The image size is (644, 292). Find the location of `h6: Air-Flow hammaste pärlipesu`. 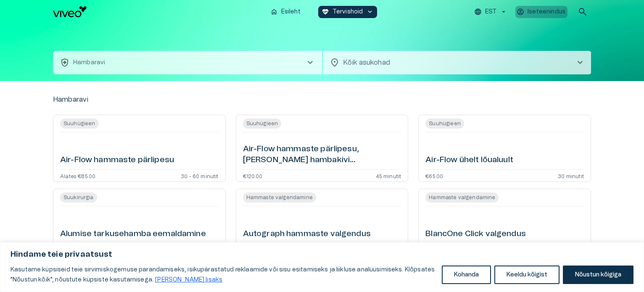

h6: Air-Flow hammaste pärlipesu is located at coordinates (117, 160).